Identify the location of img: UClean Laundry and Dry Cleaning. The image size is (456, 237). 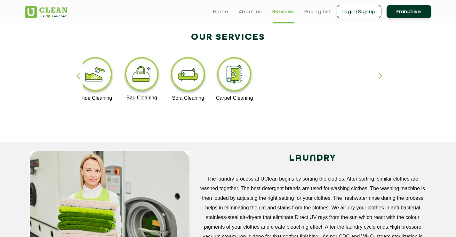
(46, 12).